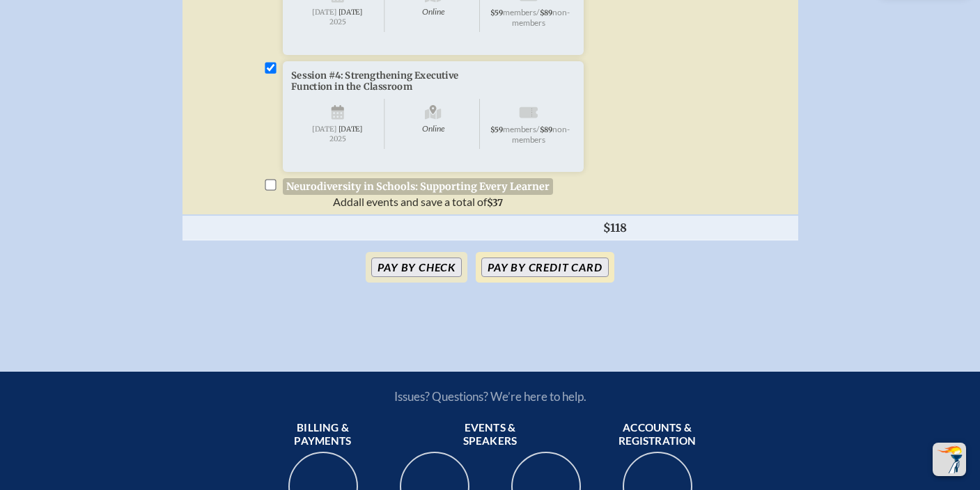  What do you see at coordinates (658, 435) in the screenshot?
I see `span: Accounts & registration` at bounding box center [658, 435].